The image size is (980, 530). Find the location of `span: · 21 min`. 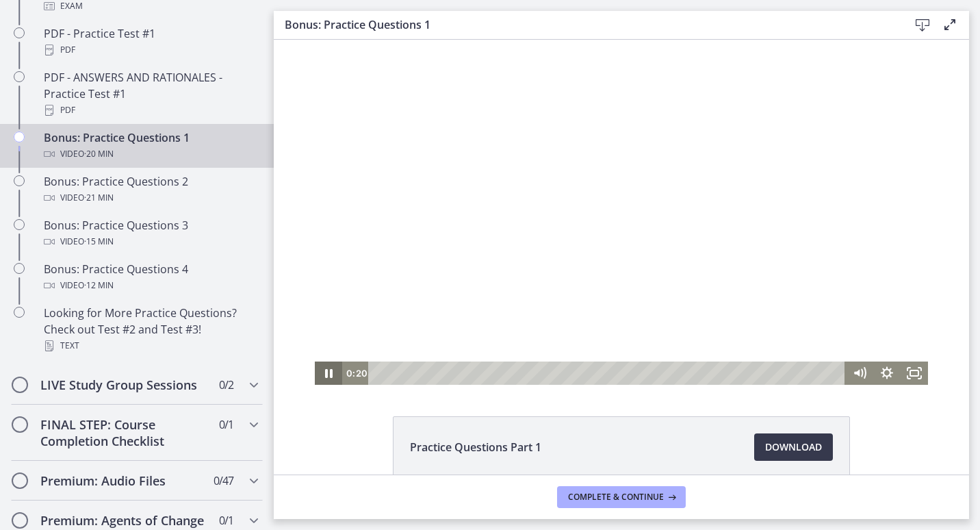

span: · 21 min is located at coordinates (98, 198).